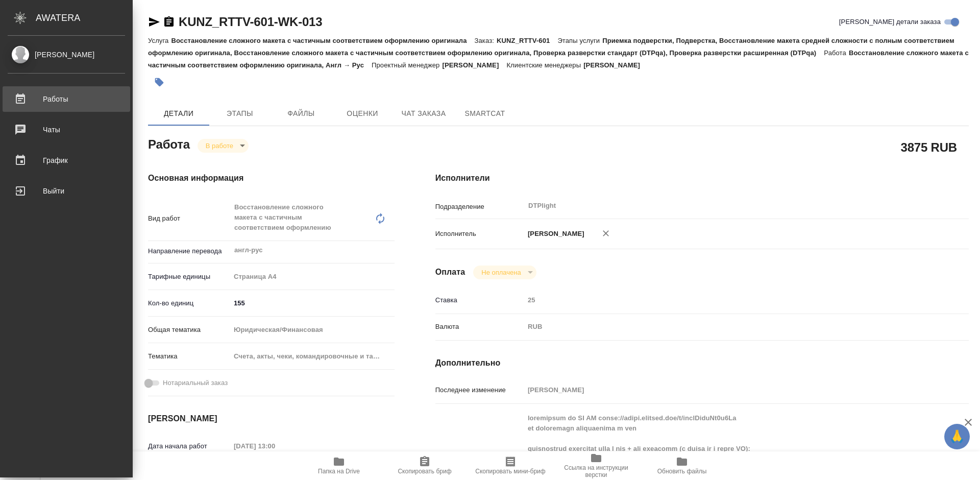 The image size is (980, 480). I want to click on h4: Оплата, so click(450, 272).